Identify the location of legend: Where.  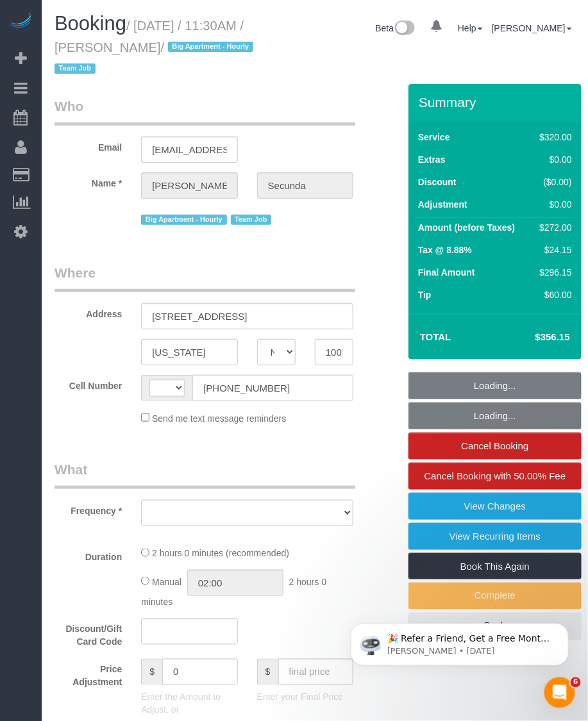
(204, 278).